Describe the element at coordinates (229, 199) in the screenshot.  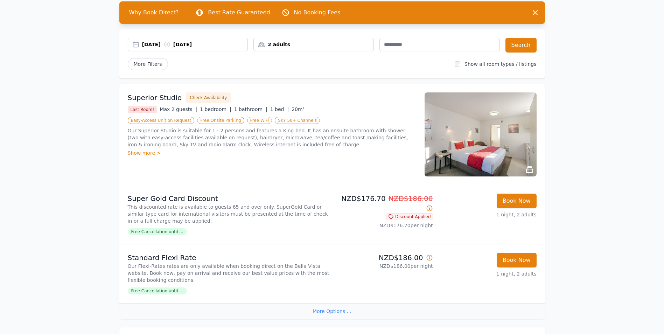
I see `p: Super Gold Card Discount` at that location.